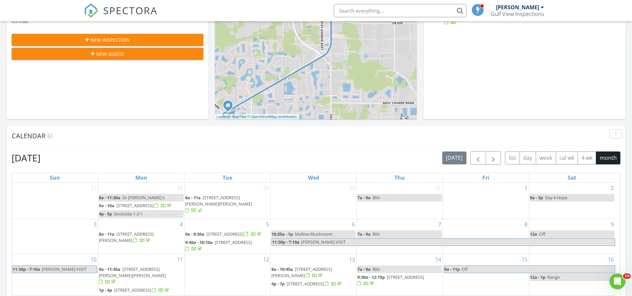  What do you see at coordinates (567, 158) in the screenshot?
I see `button: cal wk` at bounding box center [567, 158].